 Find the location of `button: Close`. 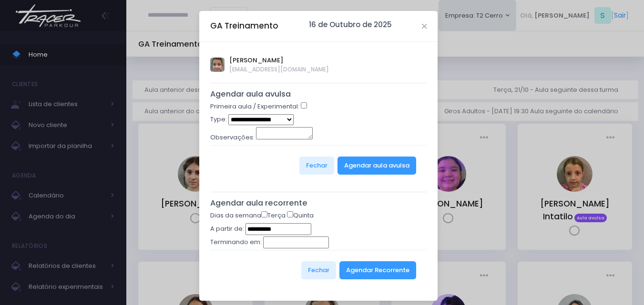

button: Close is located at coordinates (424, 26).